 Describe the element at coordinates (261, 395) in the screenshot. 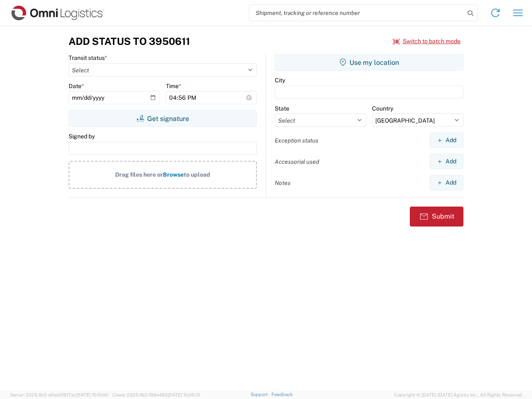

I see `a: Support` at that location.